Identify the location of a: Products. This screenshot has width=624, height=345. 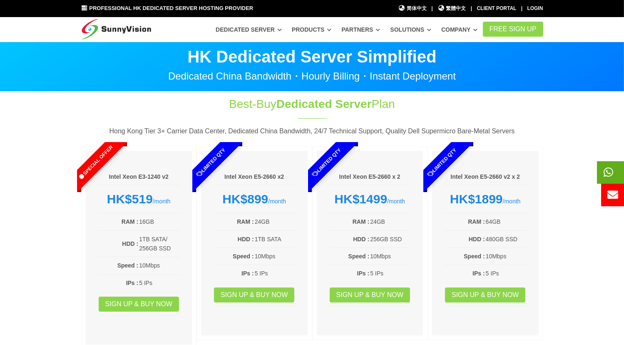
(312, 30).